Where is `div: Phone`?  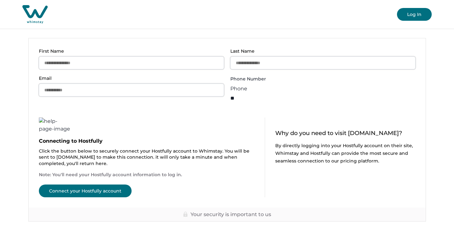
div: Phone is located at coordinates (256, 89).